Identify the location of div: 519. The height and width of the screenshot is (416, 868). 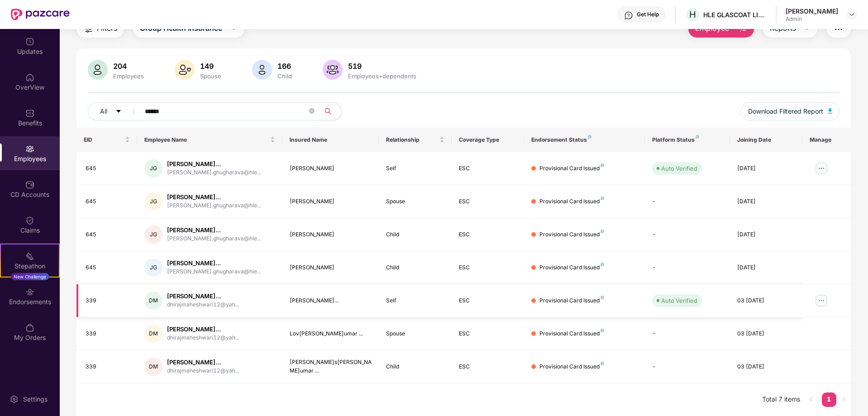
(382, 66).